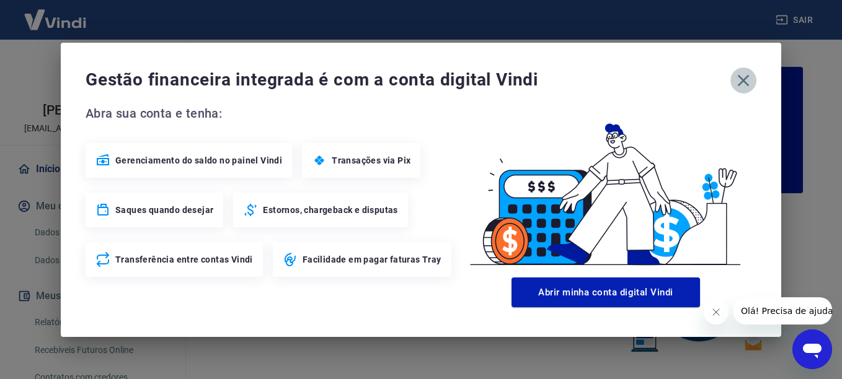 The height and width of the screenshot is (379, 842). What do you see at coordinates (184, 260) in the screenshot?
I see `span: Transferência entre contas Vindi` at bounding box center [184, 260].